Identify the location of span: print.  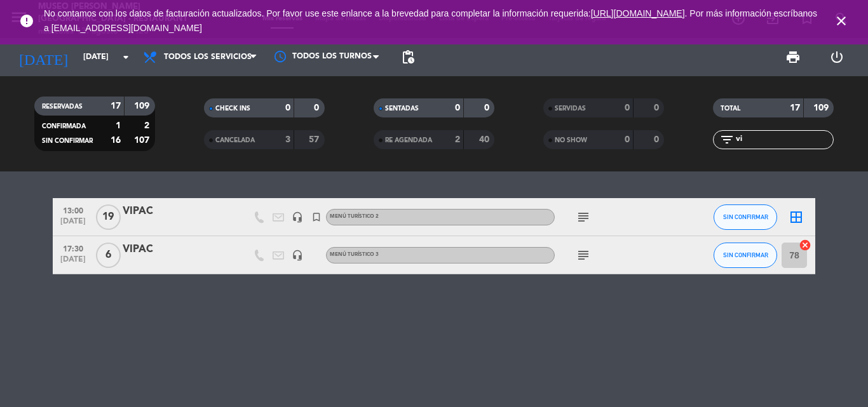
(793, 57).